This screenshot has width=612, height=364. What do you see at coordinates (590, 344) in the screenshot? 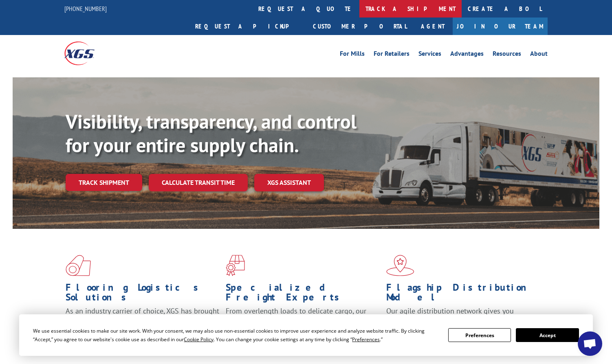
I see `div: Open chat` at bounding box center [590, 344].